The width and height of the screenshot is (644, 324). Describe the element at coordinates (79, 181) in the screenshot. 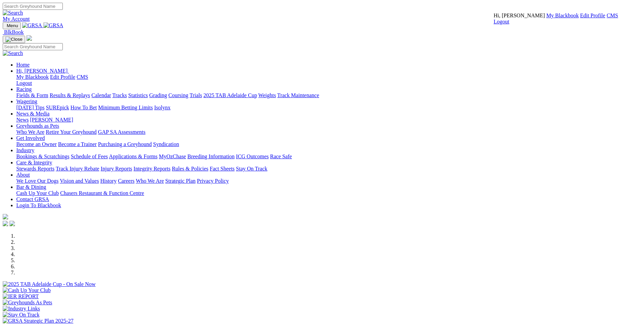

I see `a: Vision and Values` at that location.